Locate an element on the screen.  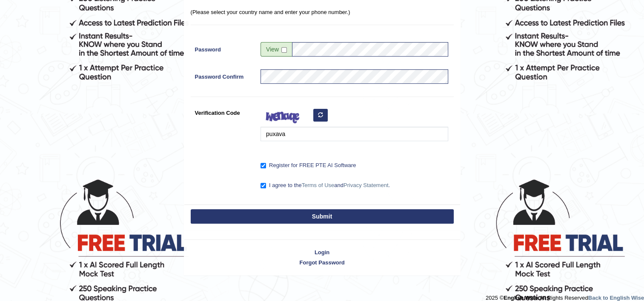
label: Register for FREE PTE AI Software is located at coordinates (308, 166).